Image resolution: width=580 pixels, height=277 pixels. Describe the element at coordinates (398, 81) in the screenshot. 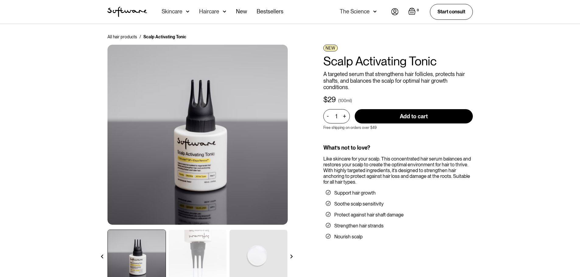

I see `p: A targeted serum that strengthens hair follicles, protects hair shafts, and balances the scalp fo...` at that location.